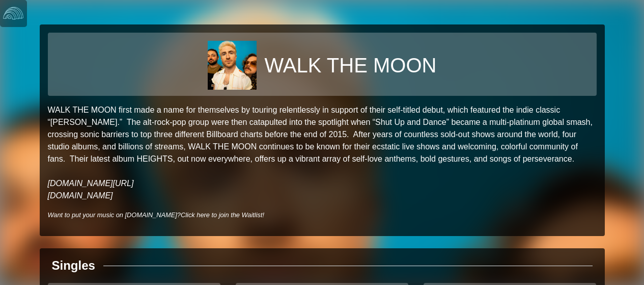 Image resolution: width=644 pixels, height=285 pixels. What do you see at coordinates (222, 215) in the screenshot?
I see `a: Click here to join the Waitlist!` at bounding box center [222, 215].